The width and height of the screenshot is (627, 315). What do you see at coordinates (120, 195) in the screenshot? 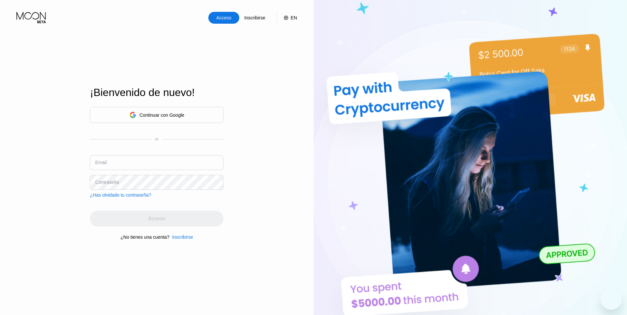
I see `div: ¿Has olvidado tu contraseña?` at bounding box center [120, 195].